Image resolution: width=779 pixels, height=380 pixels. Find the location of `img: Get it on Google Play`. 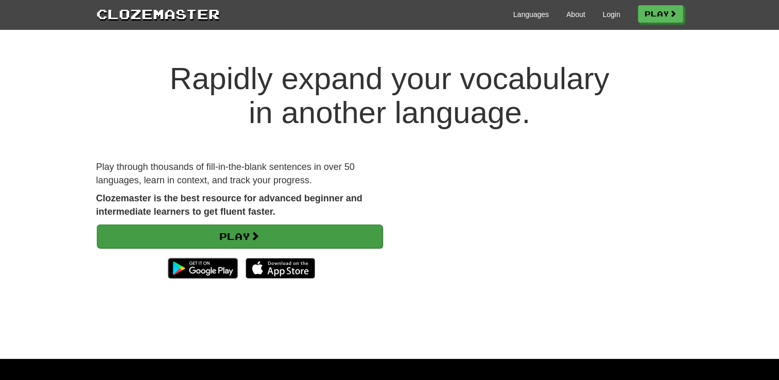

img: Get it on Google Play is located at coordinates (202, 268).